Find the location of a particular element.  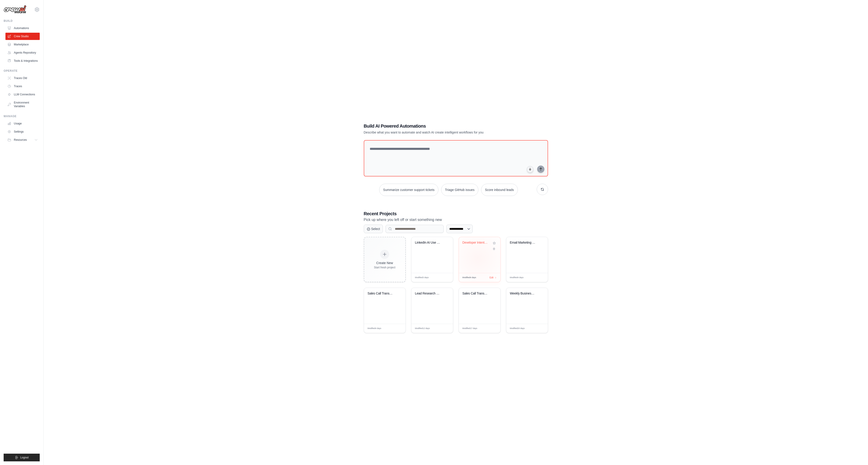

a: Usage is located at coordinates (22, 123).